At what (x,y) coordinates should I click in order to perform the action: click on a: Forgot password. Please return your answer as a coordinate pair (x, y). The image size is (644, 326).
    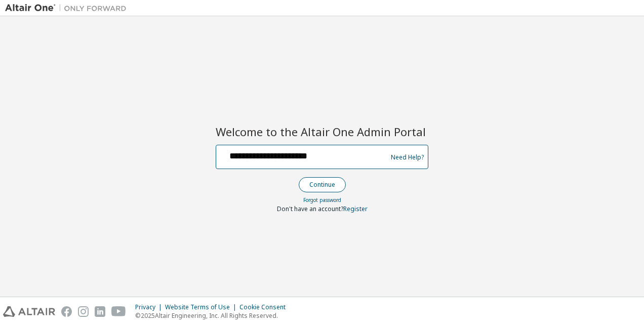
    Looking at the image, I should click on (322, 200).